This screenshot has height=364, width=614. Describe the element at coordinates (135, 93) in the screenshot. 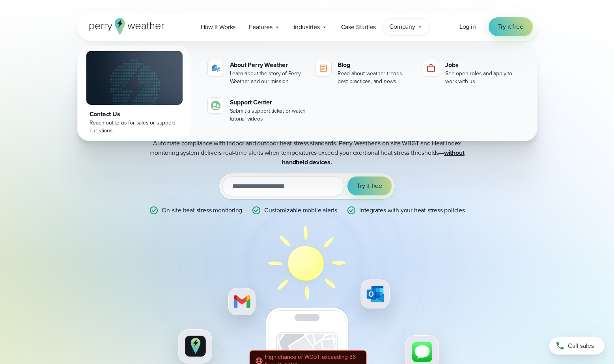

I see `a: Contact Us Reach out to us for sales or support questions` at that location.